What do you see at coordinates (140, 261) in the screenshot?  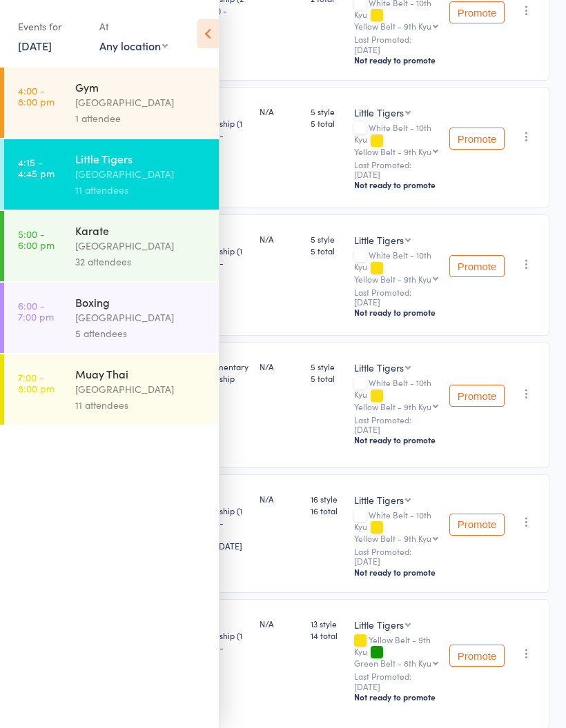 I see `div: 32 attendees` at bounding box center [140, 261].